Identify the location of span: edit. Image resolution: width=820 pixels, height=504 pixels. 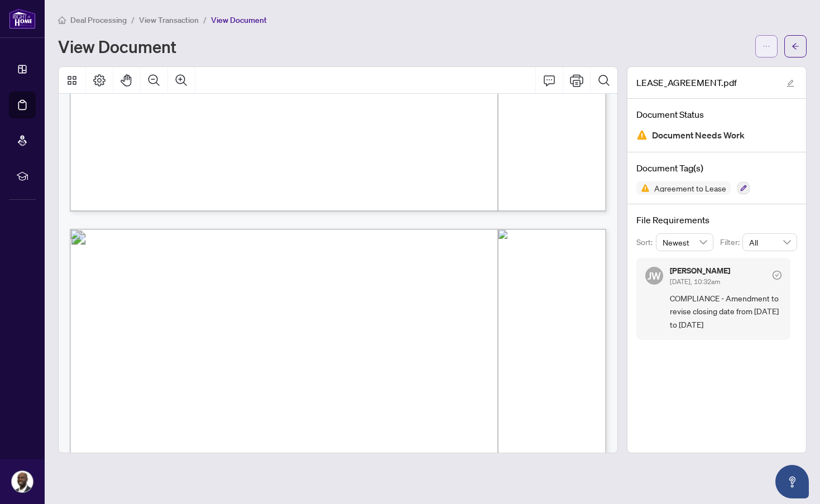
(791, 83).